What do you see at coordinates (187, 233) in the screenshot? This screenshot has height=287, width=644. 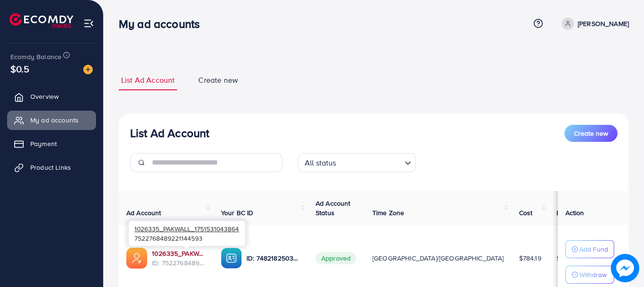 I see `div: 7522768489221144593` at bounding box center [187, 233].